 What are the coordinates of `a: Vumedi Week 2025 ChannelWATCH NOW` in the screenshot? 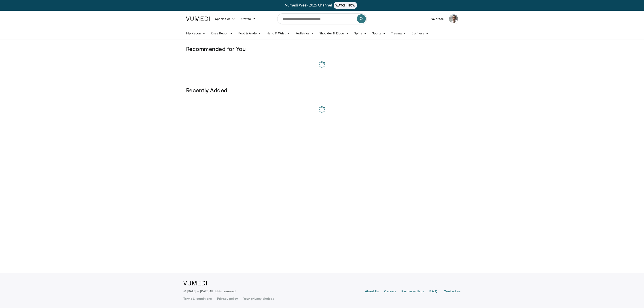 It's located at (322, 5).